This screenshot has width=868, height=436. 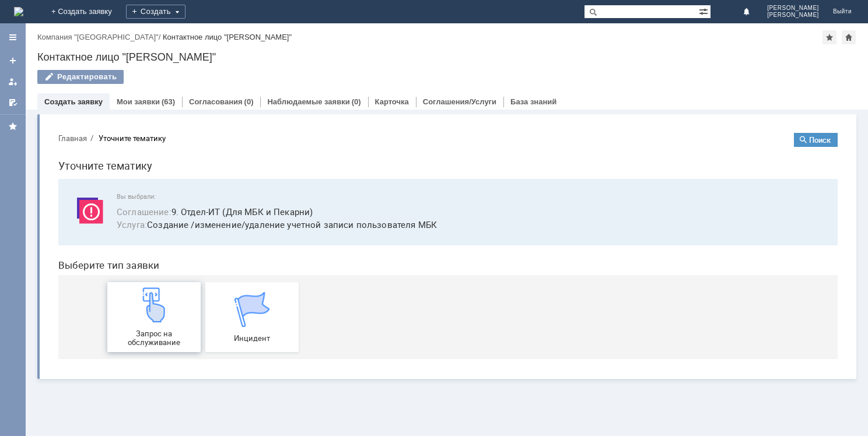 I want to click on img: get23c147a1b4124cbfa18e19f2abec5e8f, so click(x=105, y=181).